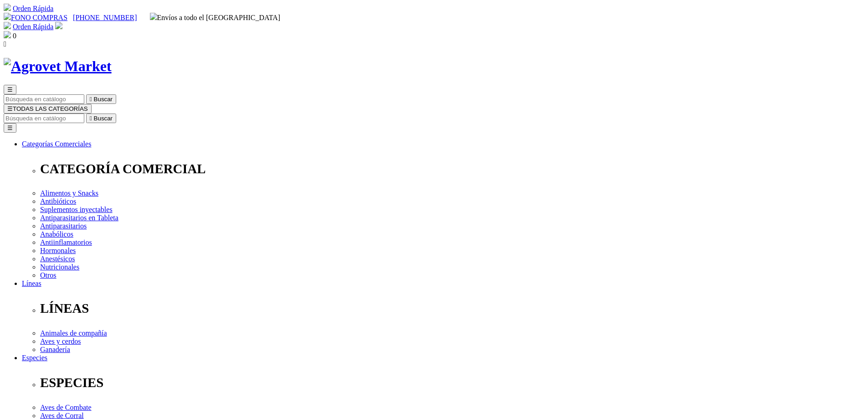 The width and height of the screenshot is (868, 419). Describe the element at coordinates (58, 258) in the screenshot. I see `a: Anestésicos` at that location.